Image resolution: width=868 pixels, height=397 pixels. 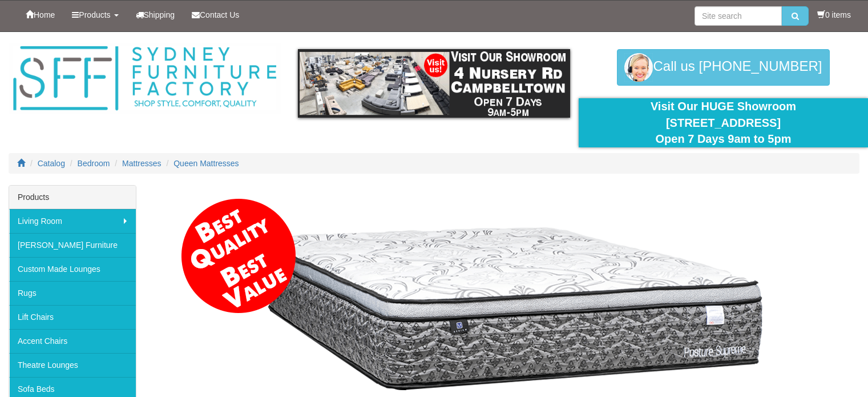 What do you see at coordinates (73, 317) in the screenshot?
I see `a: Lift Chairs` at bounding box center [73, 317].